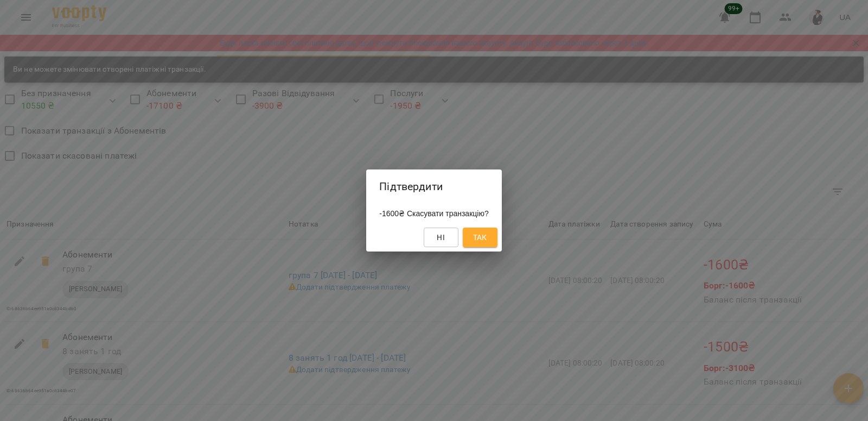  What do you see at coordinates (434, 186) in the screenshot?
I see `h2: Підтвердити` at bounding box center [434, 186].